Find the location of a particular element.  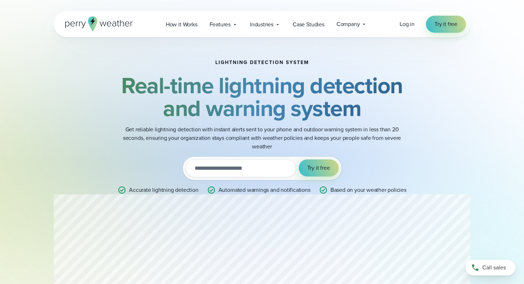

p: Get reliable lightning detection with instant alerts sent to your phone and outdoor warning syste... is located at coordinates (262, 138).